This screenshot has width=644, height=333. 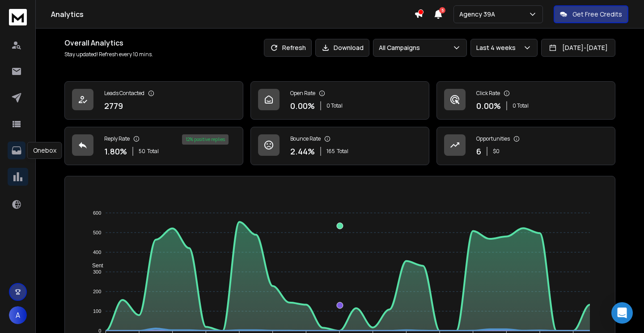 I want to click on p: Get Free Credits, so click(x=597, y=15).